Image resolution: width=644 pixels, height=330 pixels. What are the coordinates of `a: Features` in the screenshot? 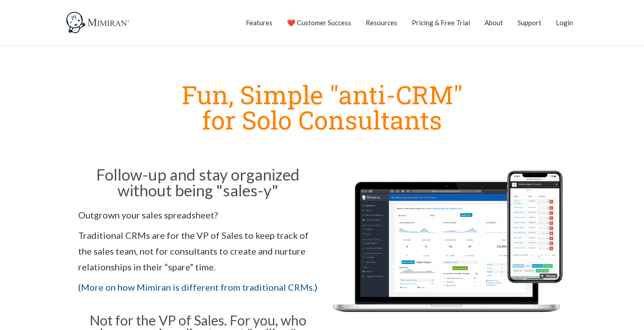 It's located at (259, 22).